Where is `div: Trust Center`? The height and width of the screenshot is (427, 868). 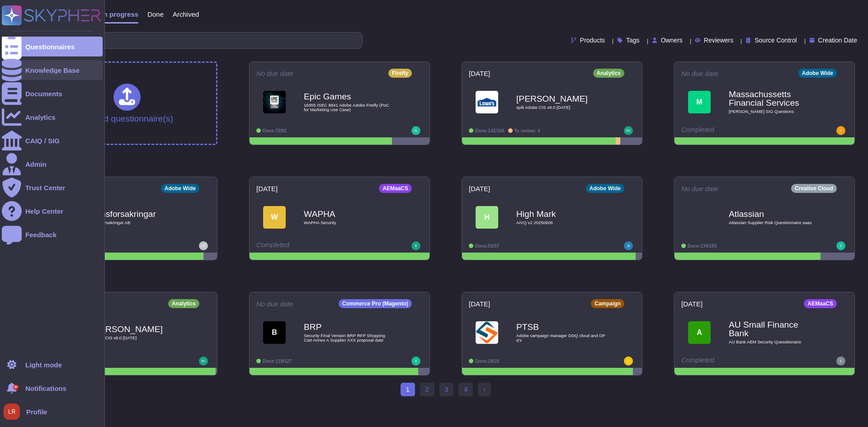
div: Trust Center is located at coordinates (45, 188).